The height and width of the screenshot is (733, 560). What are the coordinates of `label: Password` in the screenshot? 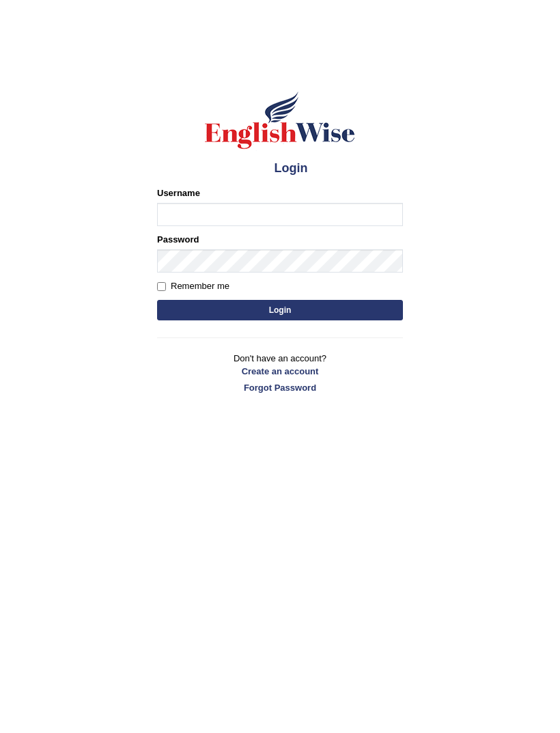 It's located at (178, 239).